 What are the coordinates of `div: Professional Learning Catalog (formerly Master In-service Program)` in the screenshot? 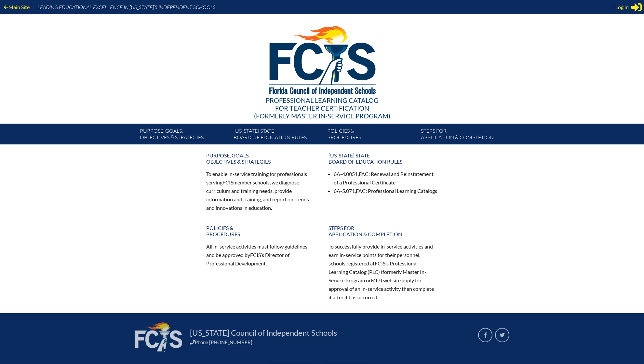 It's located at (322, 108).